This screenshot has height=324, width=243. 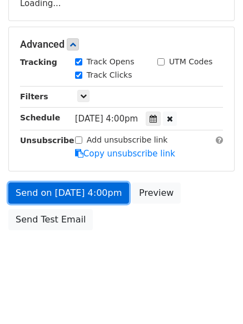 I want to click on a: Copy unsubscribe link, so click(x=125, y=154).